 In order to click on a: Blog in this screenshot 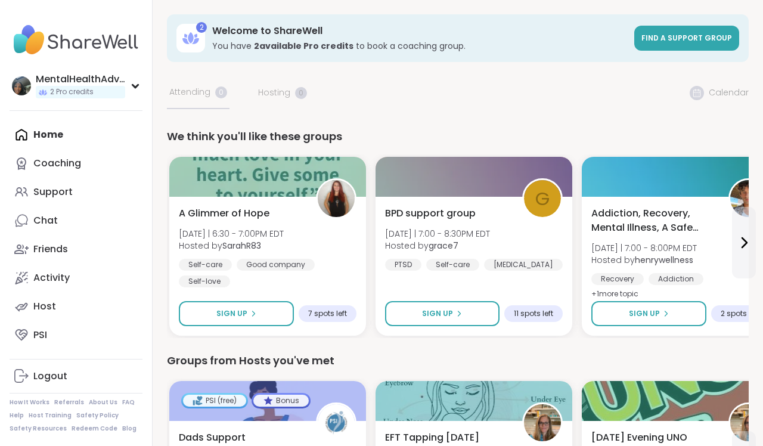, I will do `click(129, 428)`.